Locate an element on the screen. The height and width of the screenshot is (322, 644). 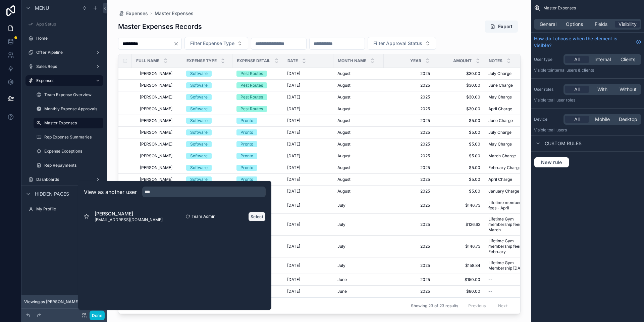
a: Lifetime Gym membership fees - February is located at coordinates (512, 246).